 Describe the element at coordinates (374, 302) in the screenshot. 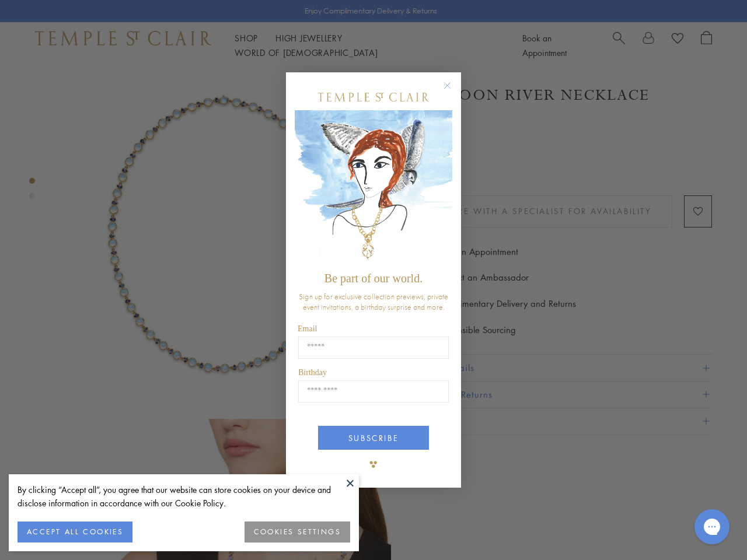

I see `span: Sign up for exclusive collection previews, private event invitations, a birthday surprise and more.` at that location.